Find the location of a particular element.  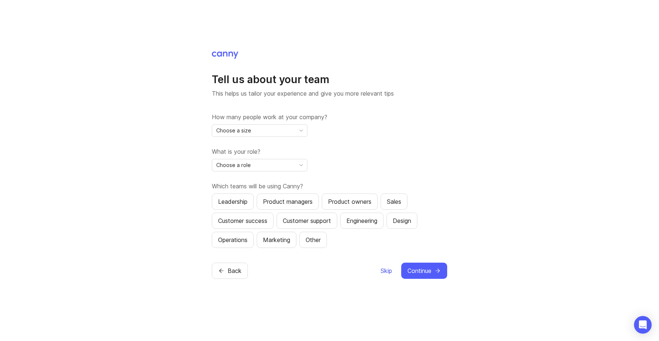

button: Engineering is located at coordinates (362, 221).